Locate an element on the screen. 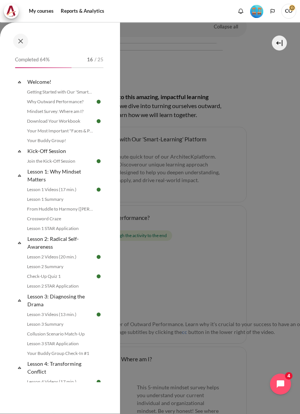 The width and height of the screenshot is (300, 414). a: Download Your Workbook is located at coordinates (60, 121).